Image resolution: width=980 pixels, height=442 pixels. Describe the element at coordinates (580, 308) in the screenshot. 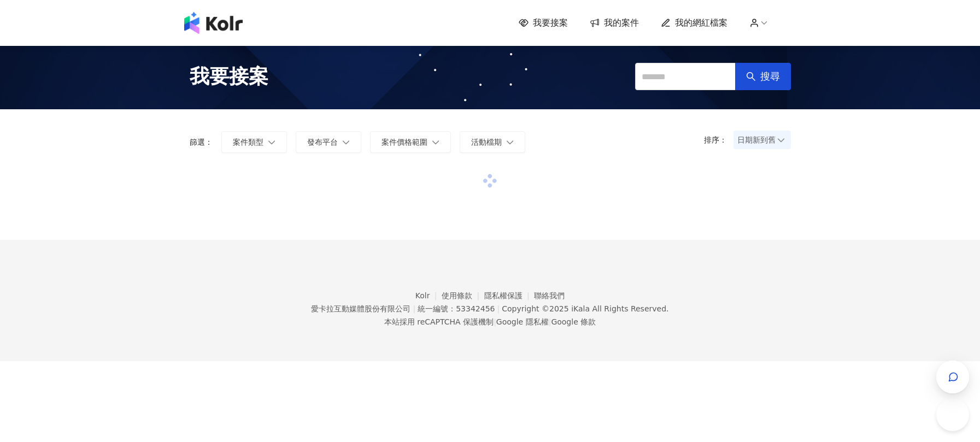

I see `a: iKala` at that location.